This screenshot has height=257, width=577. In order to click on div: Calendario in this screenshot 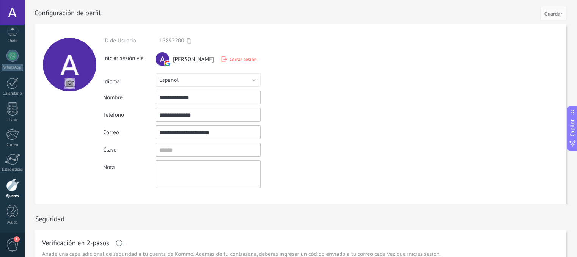, I will do `click(13, 94)`.